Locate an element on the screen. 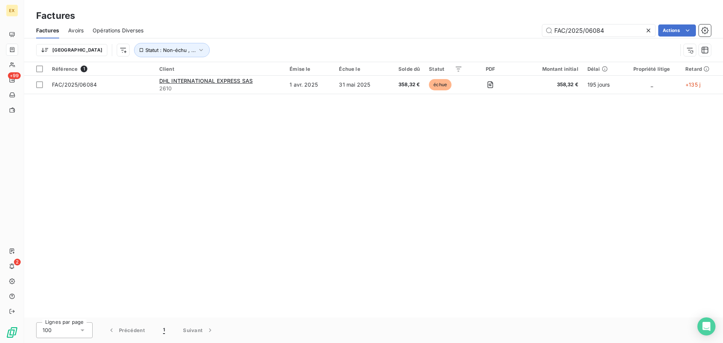 Image resolution: width=723 pixels, height=343 pixels. span: DHL INTERNATIONAL EXPRESS SAS is located at coordinates (206, 81).